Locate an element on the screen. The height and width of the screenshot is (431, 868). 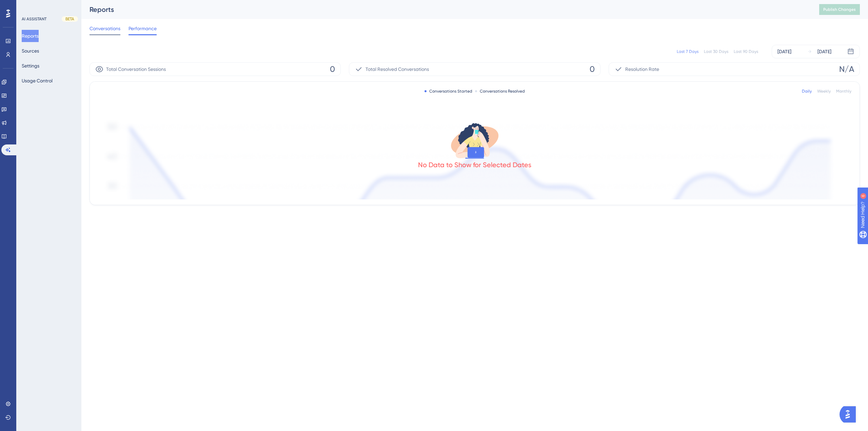
button: Reports is located at coordinates (30, 36).